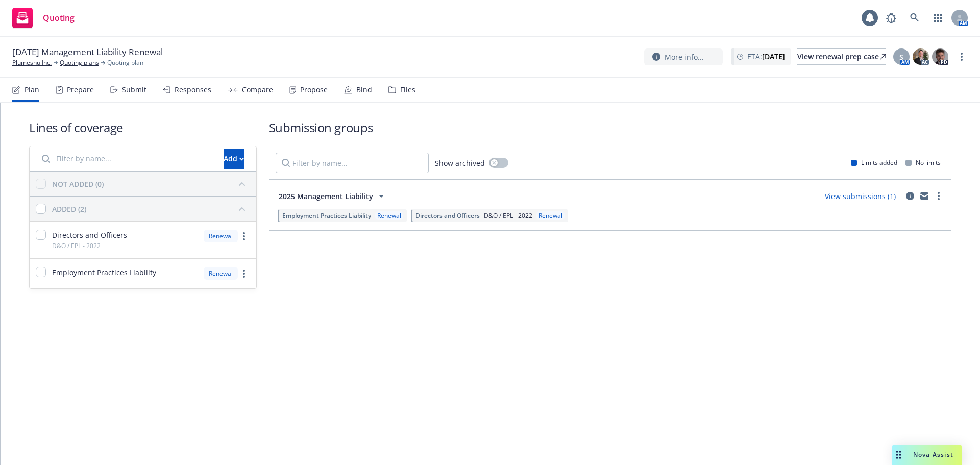 This screenshot has height=465, width=980. What do you see at coordinates (151, 184) in the screenshot?
I see `button: NOT ADDED (0)` at bounding box center [151, 184].